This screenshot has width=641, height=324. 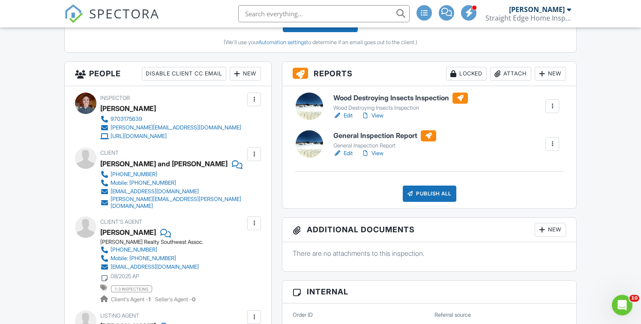 I want to click on a: Wood Destroying Insects Inspection Wood Destroying Insects Inspection, so click(x=401, y=102).